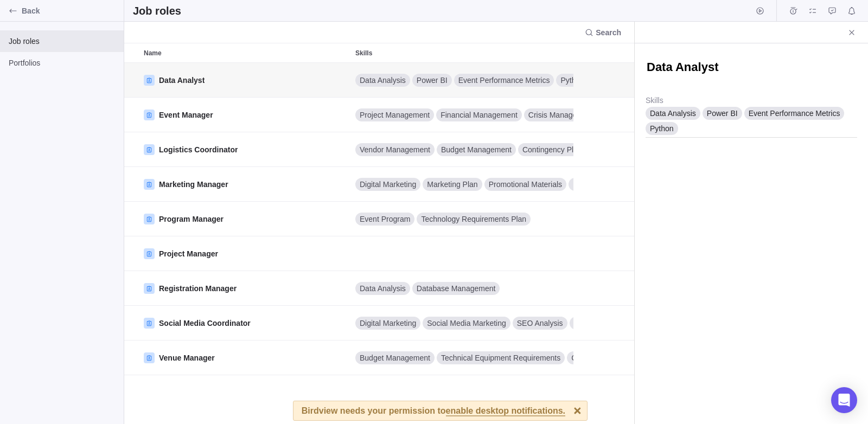 Image resolution: width=868 pixels, height=424 pixels. Describe the element at coordinates (156, 11) in the screenshot. I see `h2: Job roles` at that location.